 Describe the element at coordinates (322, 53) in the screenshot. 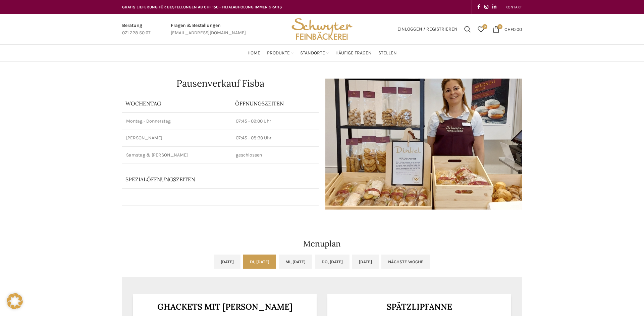

I see `div: Main navigation` at that location.